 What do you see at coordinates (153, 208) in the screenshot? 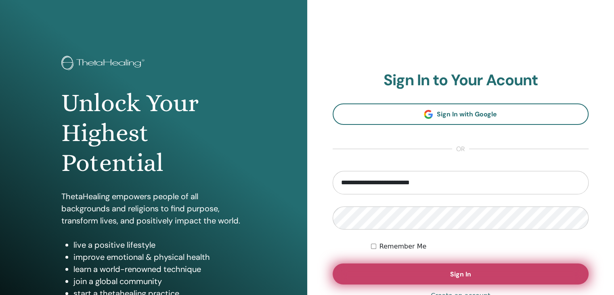
I see `p: ThetaHealing empowers people of all backgrounds and religions to find purpose, transform lives, a...` at bounding box center [153, 208].